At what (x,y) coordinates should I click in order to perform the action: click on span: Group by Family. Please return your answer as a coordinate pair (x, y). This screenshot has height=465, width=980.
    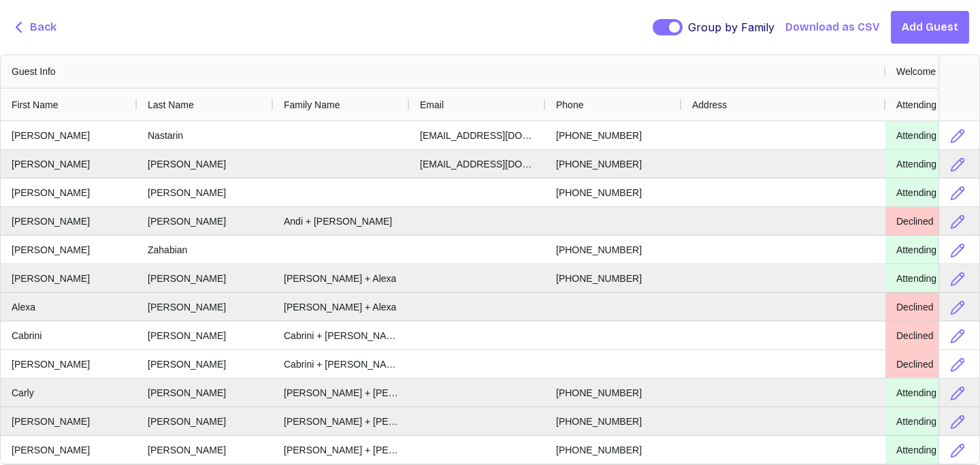
    Looking at the image, I should click on (731, 27).